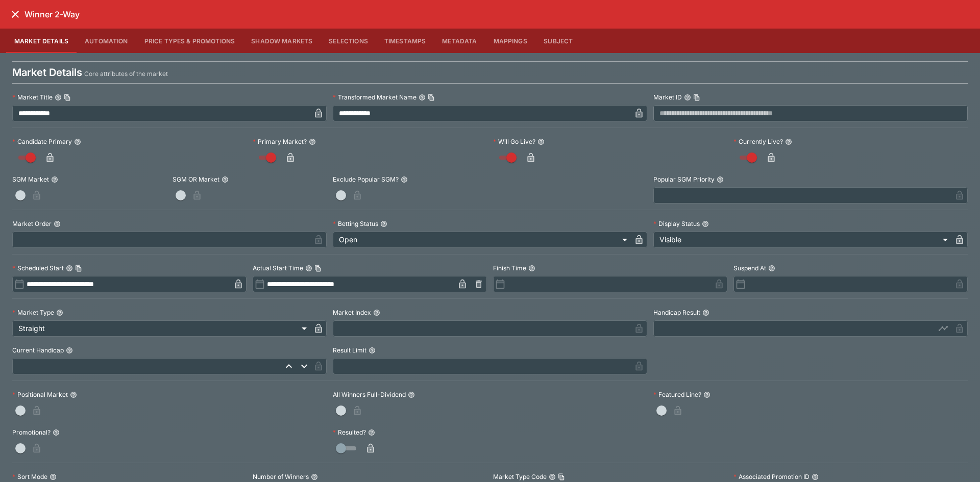 The width and height of the screenshot is (980, 482). What do you see at coordinates (42, 141) in the screenshot?
I see `p: Candidate Primary` at bounding box center [42, 141].